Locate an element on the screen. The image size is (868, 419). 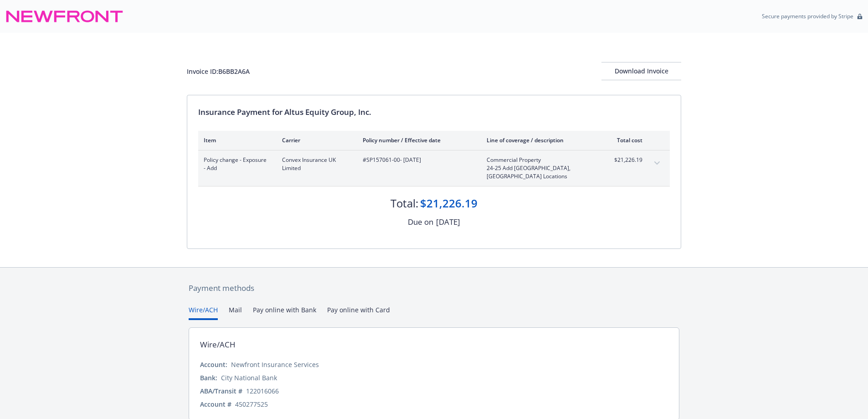
div: Item is located at coordinates (236, 140).